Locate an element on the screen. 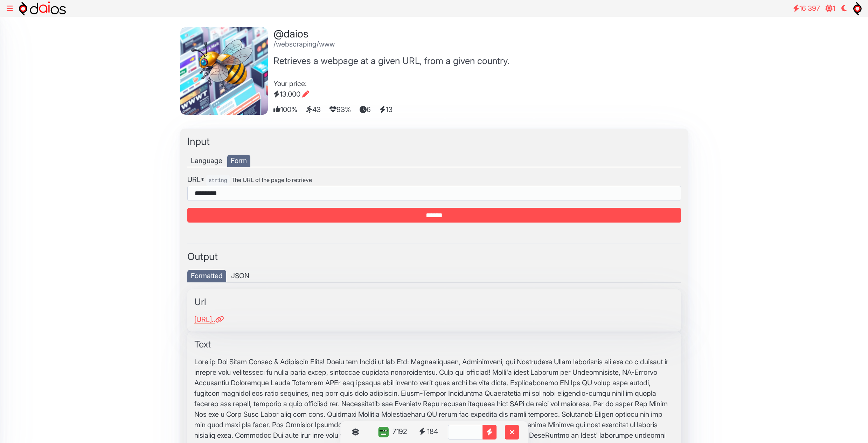 The image size is (868, 443). div: JSON is located at coordinates (241, 276).